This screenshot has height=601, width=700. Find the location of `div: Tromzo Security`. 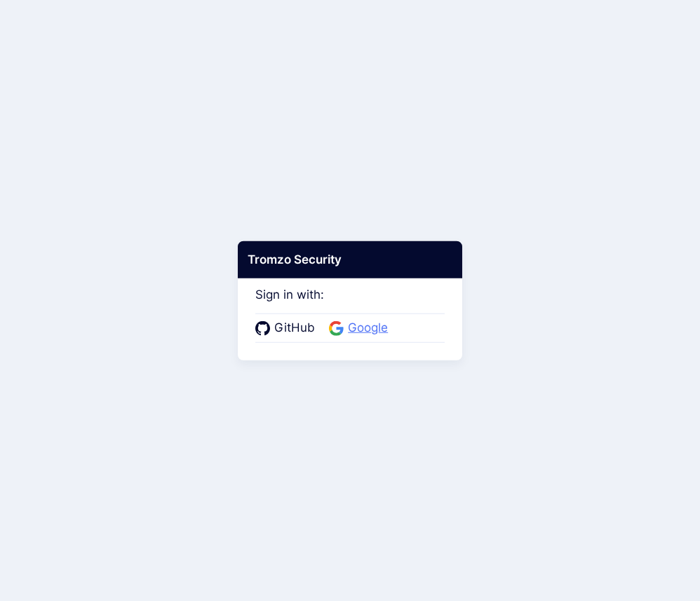

div: Tromzo Security is located at coordinates (350, 259).